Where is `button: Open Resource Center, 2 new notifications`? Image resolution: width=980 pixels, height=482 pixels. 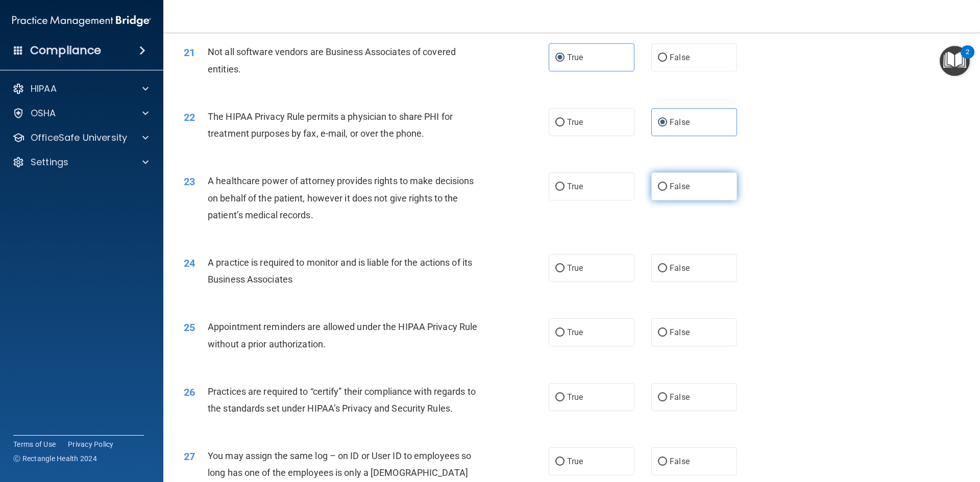
button: Open Resource Center, 2 new notifications is located at coordinates (954, 60).